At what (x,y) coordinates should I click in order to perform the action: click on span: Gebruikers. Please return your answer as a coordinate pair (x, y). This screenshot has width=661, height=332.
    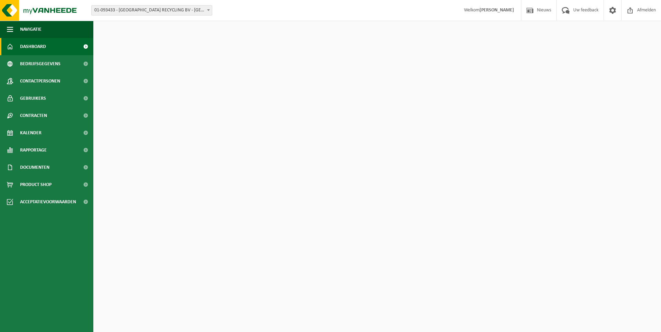
    Looking at the image, I should click on (33, 98).